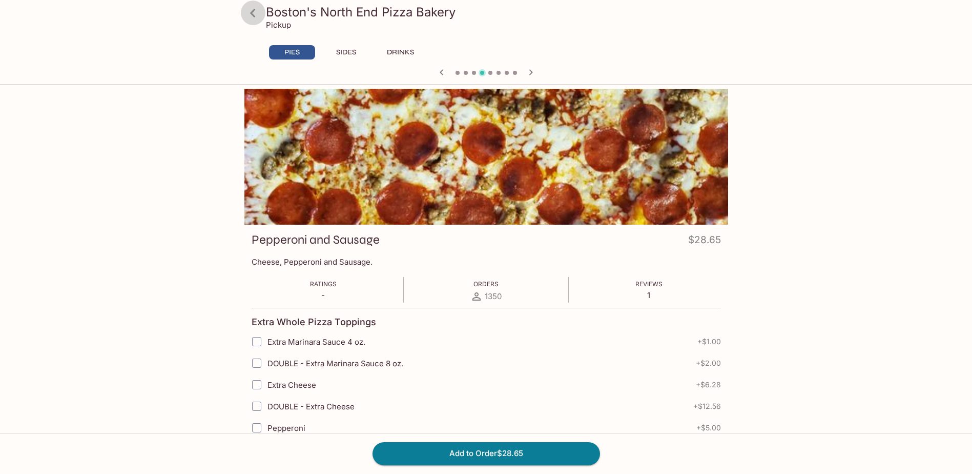  What do you see at coordinates (287, 427) in the screenshot?
I see `span: Pepperoni` at bounding box center [287, 427].